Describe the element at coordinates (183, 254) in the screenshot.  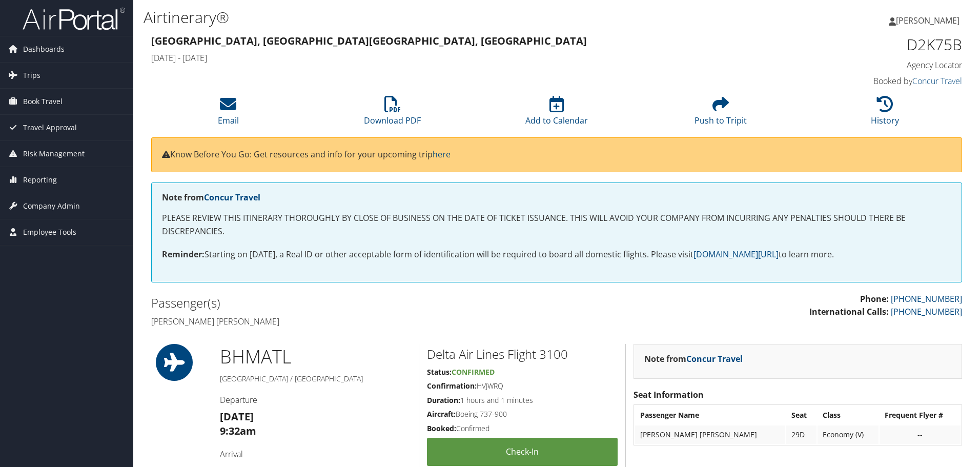
I see `strong: Reminder:` at that location.